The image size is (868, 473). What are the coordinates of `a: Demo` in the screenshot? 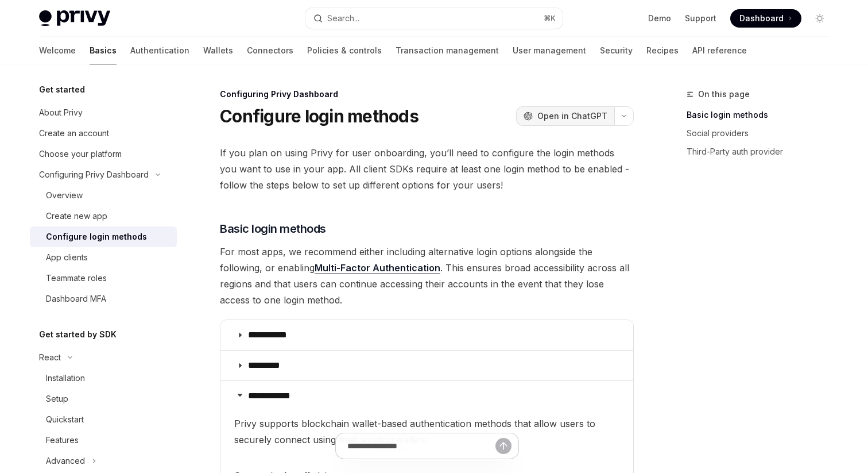 It's located at (660, 19).